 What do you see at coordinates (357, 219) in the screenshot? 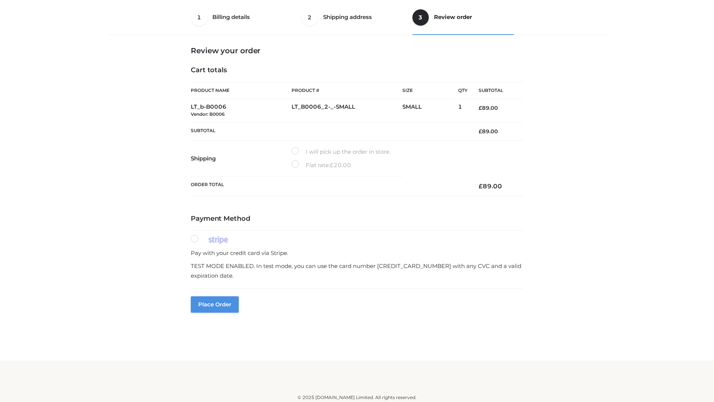
I see `h4: Payment Method` at bounding box center [357, 219].